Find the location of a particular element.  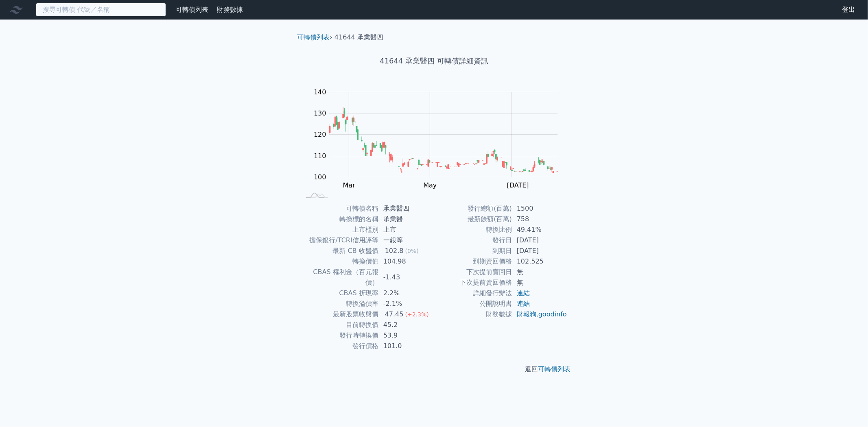

td: 轉換溢價率 is located at coordinates (339, 304).